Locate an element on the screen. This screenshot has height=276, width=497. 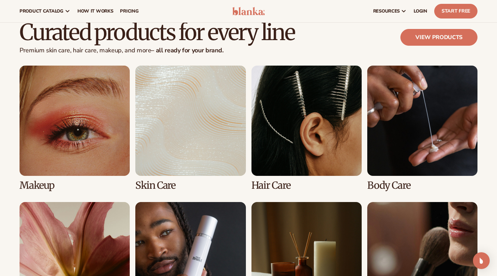
div: 3 / 8 is located at coordinates (306, 128).